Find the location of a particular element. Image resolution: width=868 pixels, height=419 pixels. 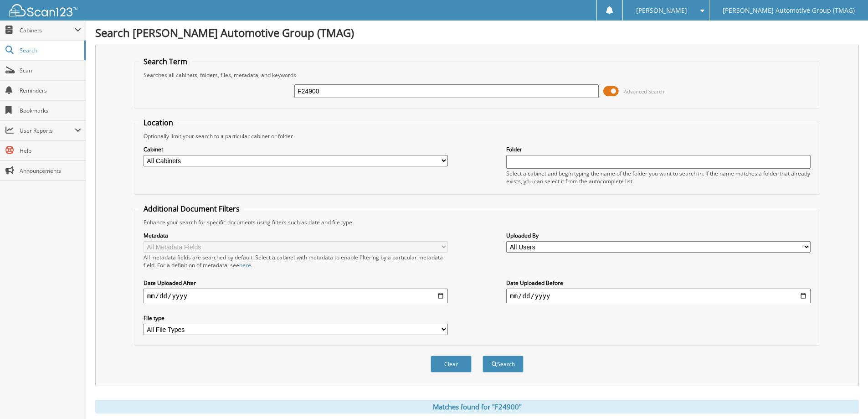

div: Optionally limit your search to a particular cabinet or folder is located at coordinates (478, 136).